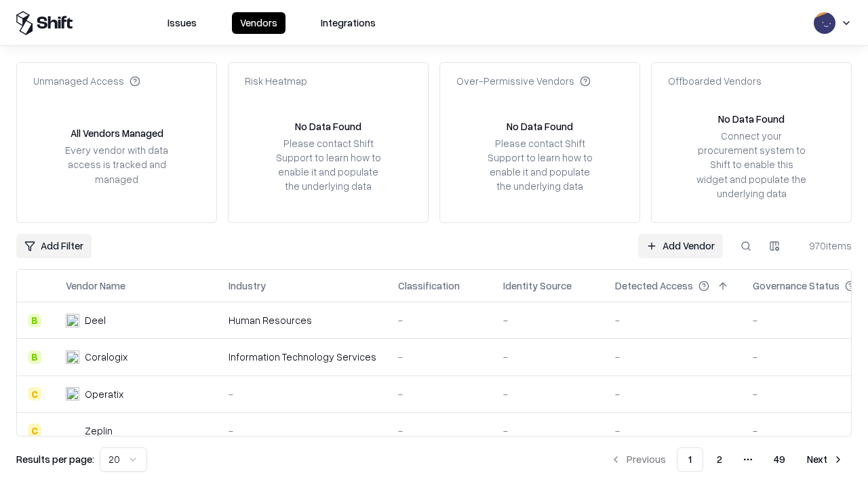  I want to click on div: Industry, so click(247, 286).